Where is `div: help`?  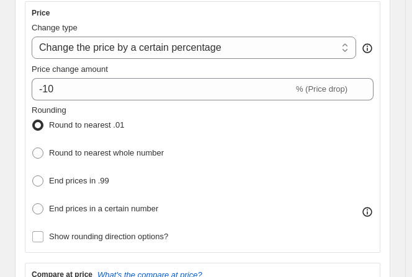
div: help is located at coordinates (367, 48).